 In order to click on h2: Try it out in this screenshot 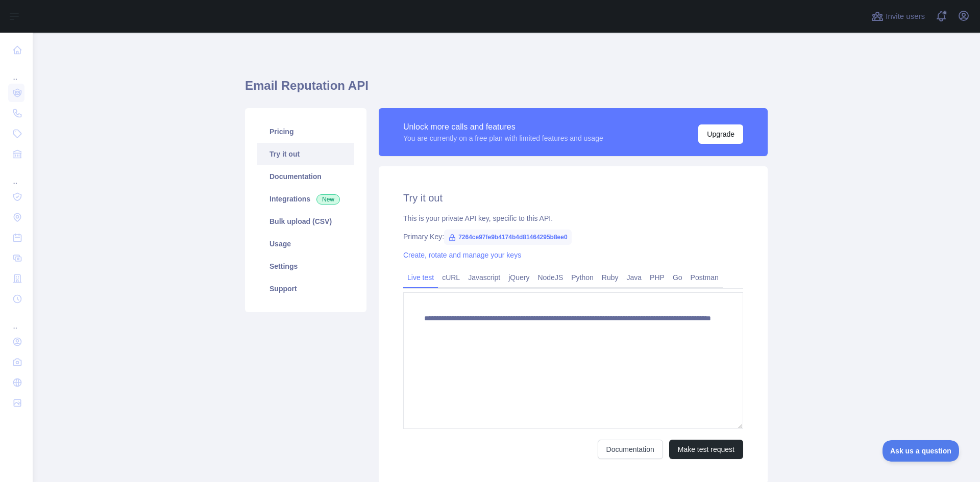, I will do `click(573, 198)`.